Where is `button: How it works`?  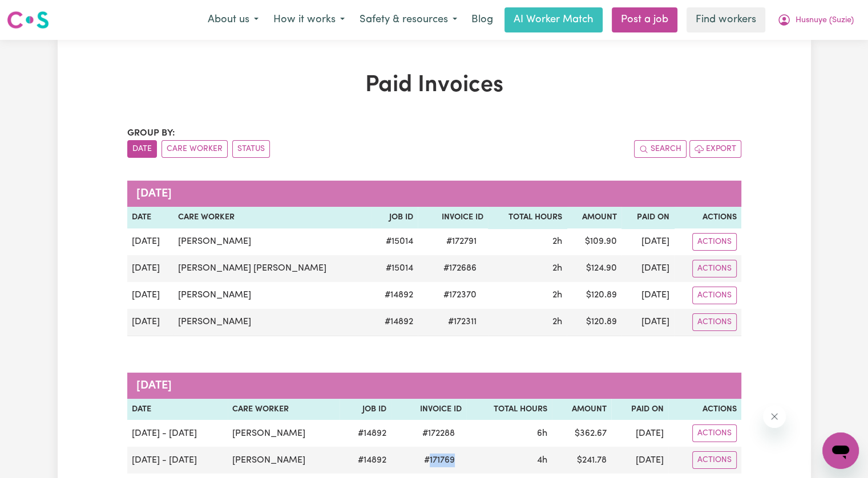 button: How it works is located at coordinates (309, 20).